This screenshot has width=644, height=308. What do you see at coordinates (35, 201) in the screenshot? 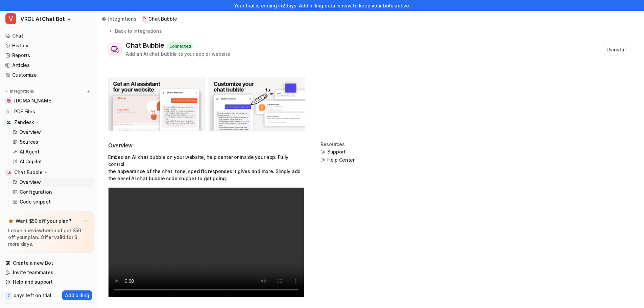
I see `p: Code snippet` at bounding box center [35, 201].